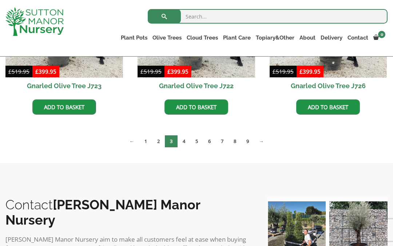 The image size is (393, 246). Describe the element at coordinates (328, 107) in the screenshot. I see `a: Add to basket: “Gnarled Olive Tree J726”` at that location.